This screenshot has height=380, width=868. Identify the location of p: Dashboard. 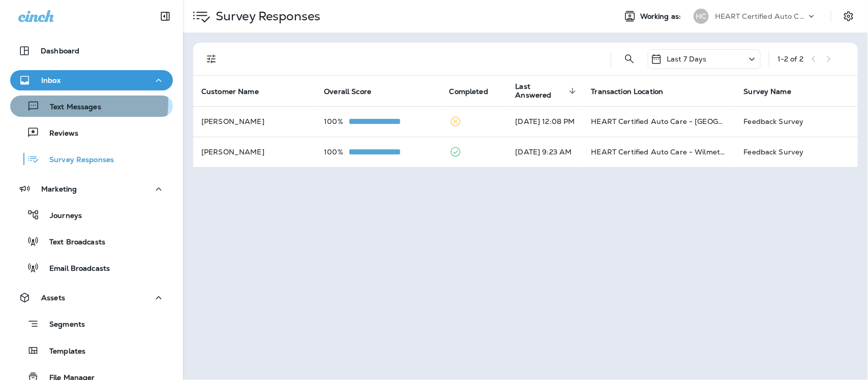
(60, 51).